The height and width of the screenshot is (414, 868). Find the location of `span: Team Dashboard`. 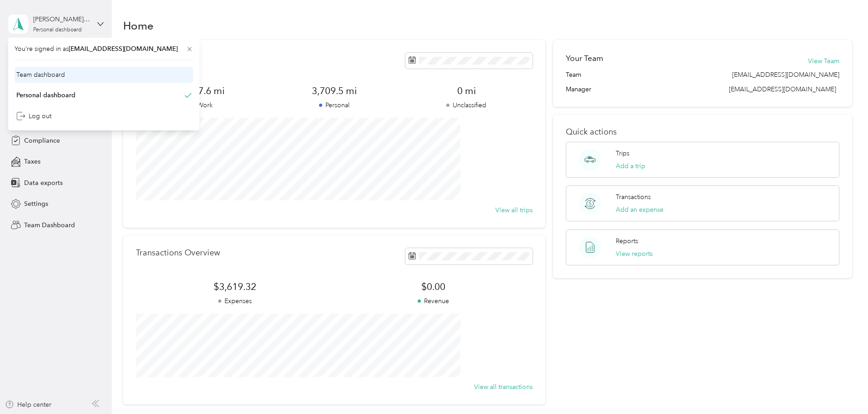

span: Team Dashboard is located at coordinates (50, 225).